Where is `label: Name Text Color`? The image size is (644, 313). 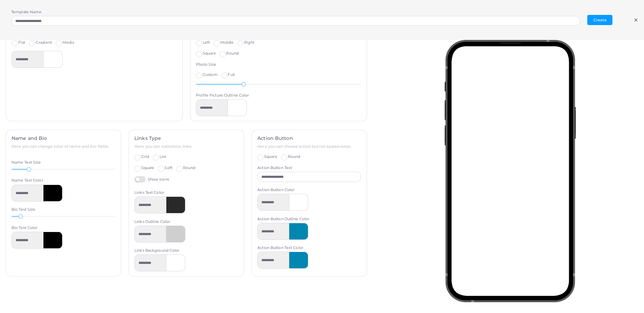
label: Name Text Color is located at coordinates (27, 181).